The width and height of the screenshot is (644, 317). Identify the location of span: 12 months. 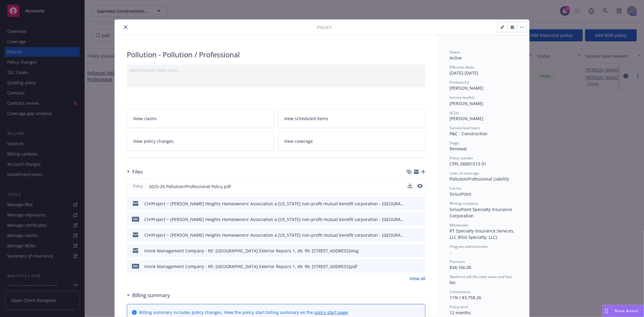
(460, 312).